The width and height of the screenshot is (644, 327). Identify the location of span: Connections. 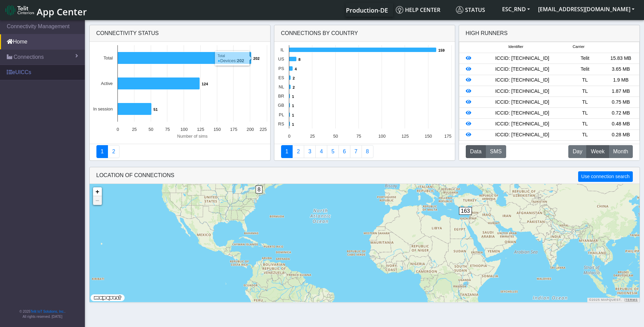
(28, 57).